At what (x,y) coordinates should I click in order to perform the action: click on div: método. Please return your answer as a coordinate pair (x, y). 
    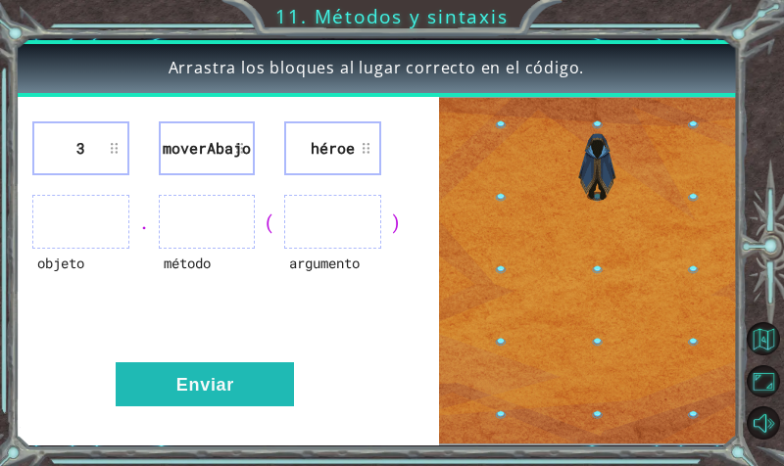
    Looking at the image, I should click on (207, 275).